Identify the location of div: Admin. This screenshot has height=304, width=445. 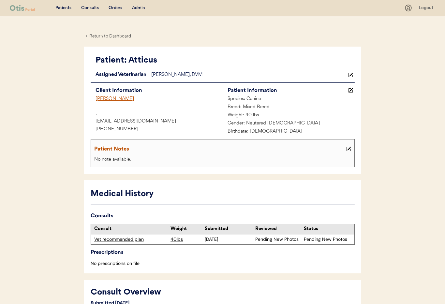
(139, 8).